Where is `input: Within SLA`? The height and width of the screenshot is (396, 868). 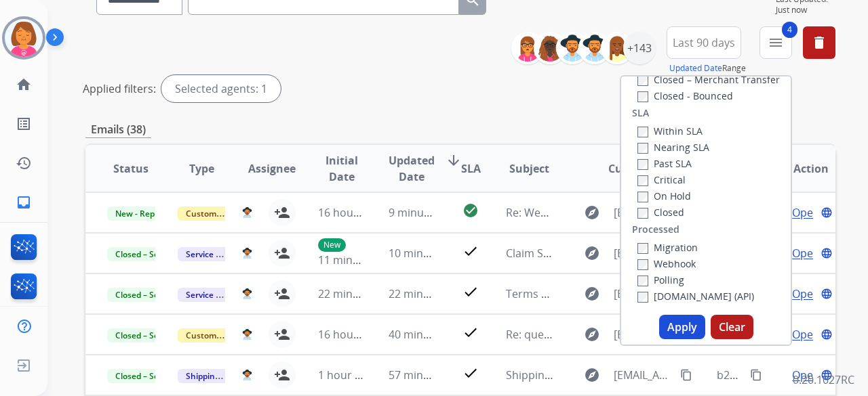
input: Within SLA is located at coordinates (643, 132).